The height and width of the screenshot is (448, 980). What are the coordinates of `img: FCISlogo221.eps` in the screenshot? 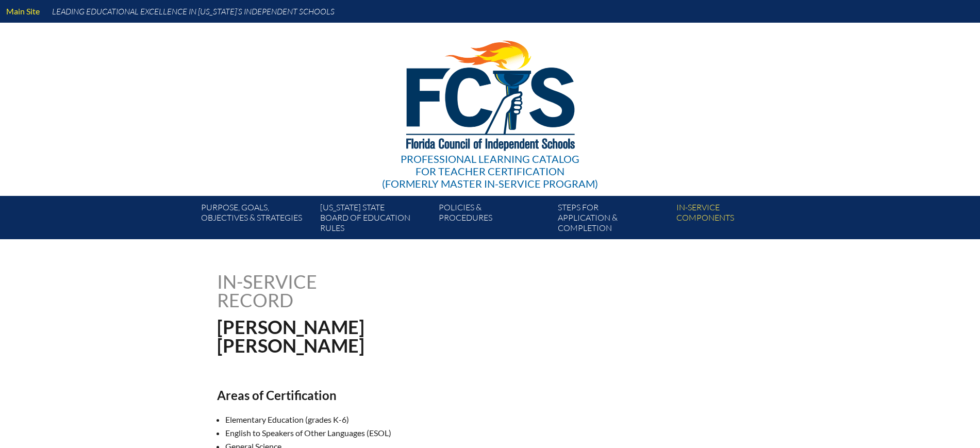 It's located at (490, 93).